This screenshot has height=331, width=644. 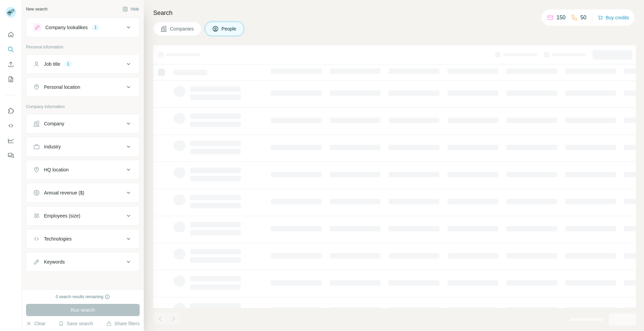 I want to click on p: 50, so click(x=583, y=18).